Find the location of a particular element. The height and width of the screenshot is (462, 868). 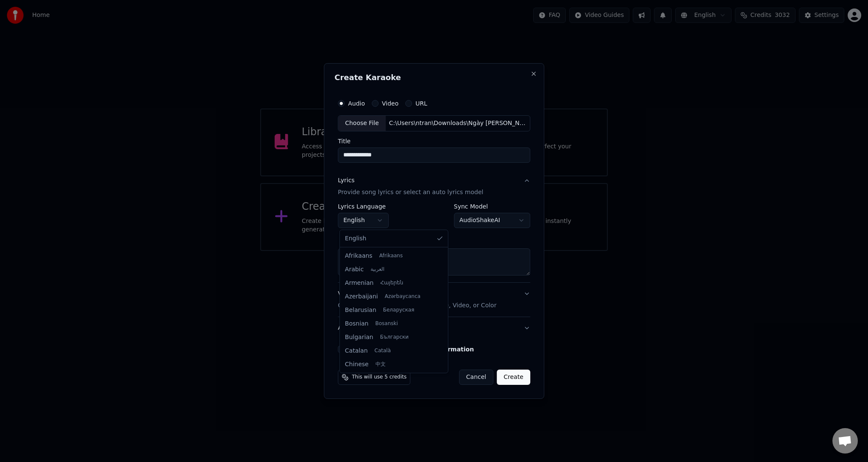

span: Català is located at coordinates (383, 351).